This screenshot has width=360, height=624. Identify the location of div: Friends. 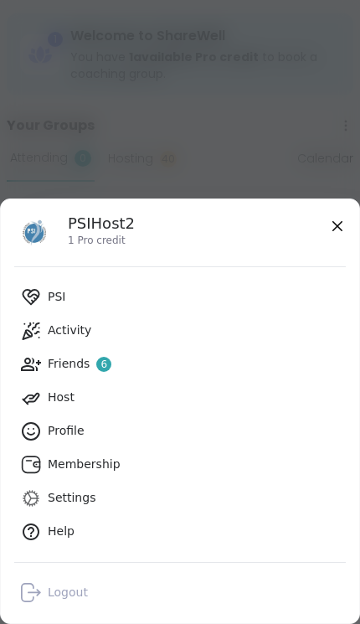
(80, 365).